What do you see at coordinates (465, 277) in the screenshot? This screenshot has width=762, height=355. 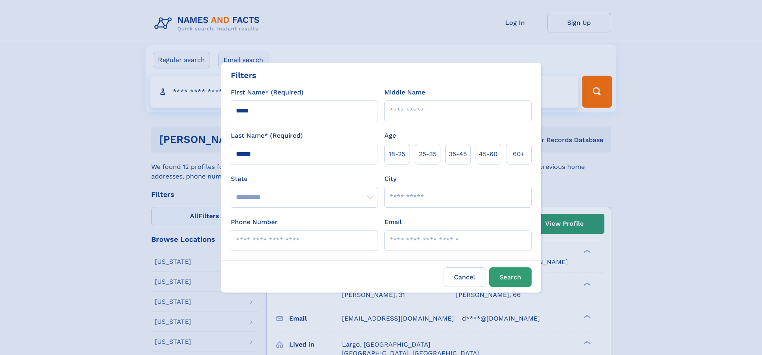 I see `label: Cancel` at bounding box center [465, 277].